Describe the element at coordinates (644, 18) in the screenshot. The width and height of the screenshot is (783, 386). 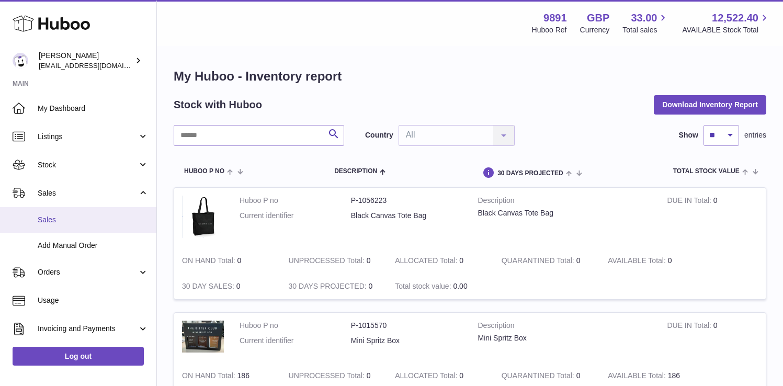
I see `span: 33.00` at that location.